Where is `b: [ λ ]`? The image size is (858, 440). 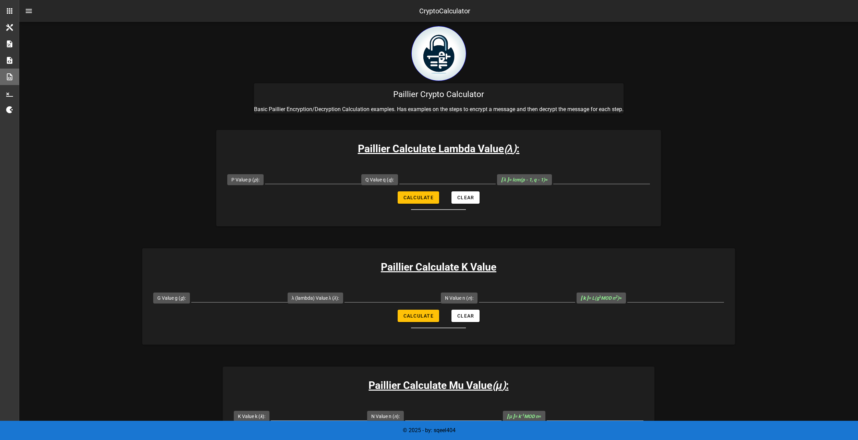
b: [ λ ] is located at coordinates (505, 180).